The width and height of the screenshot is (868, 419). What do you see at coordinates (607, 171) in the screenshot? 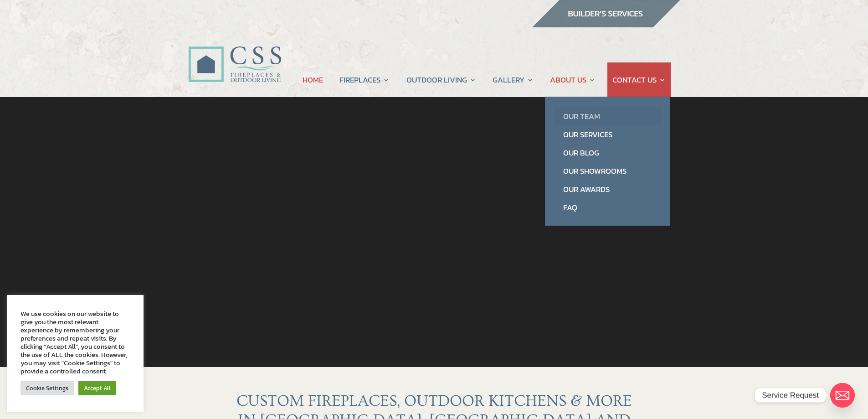
I see `a: Our Showrooms` at bounding box center [607, 171].